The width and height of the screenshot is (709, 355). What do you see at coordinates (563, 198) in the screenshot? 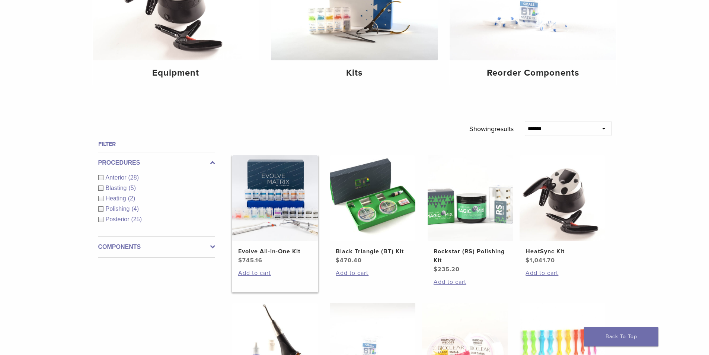
I see `img: HeatSync Kit` at bounding box center [563, 198].